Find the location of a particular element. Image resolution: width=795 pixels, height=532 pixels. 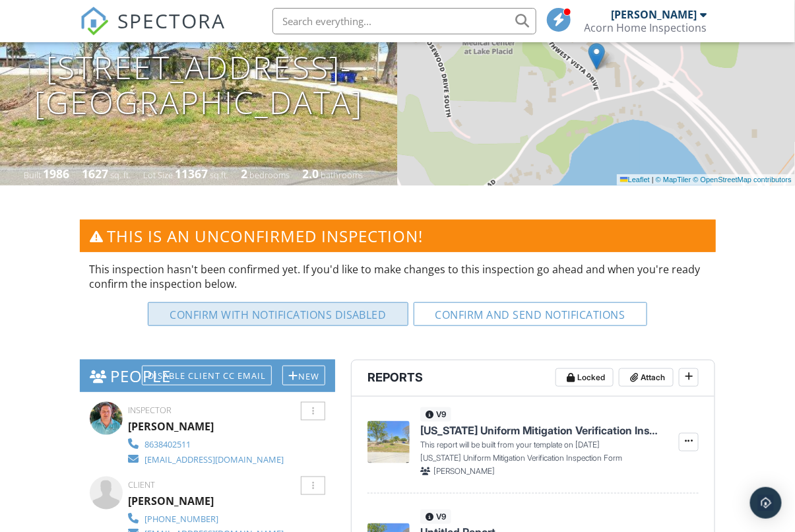

h3: This is an Unconfirmed Inspection! is located at coordinates (398, 236).